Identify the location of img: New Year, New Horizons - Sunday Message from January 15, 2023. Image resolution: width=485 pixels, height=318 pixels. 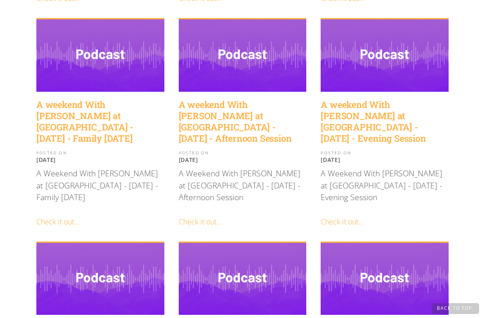
(384, 278).